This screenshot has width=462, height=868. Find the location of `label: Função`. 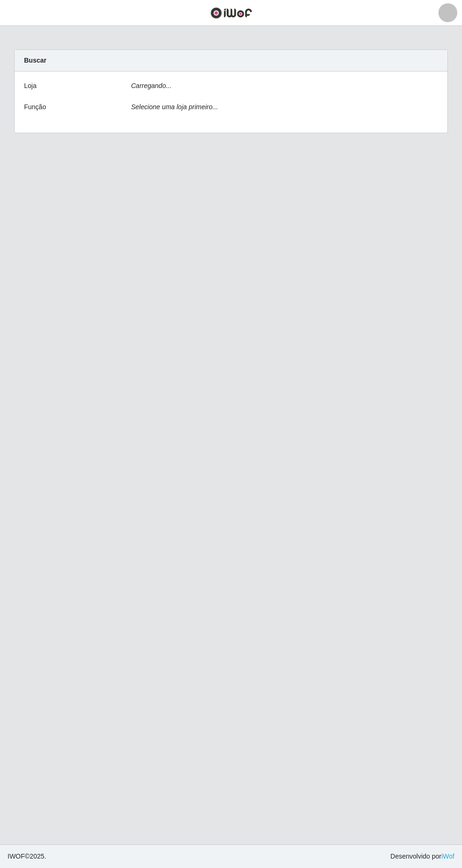

label: Função is located at coordinates (35, 107).